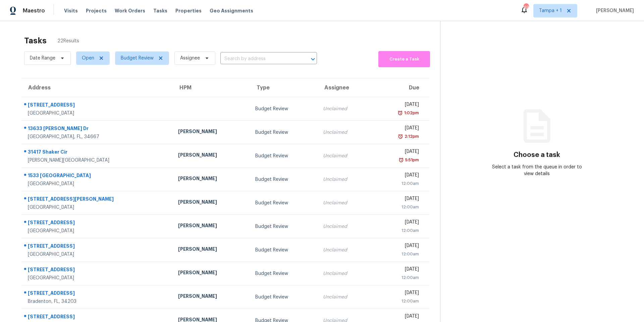  Describe the element at coordinates (411, 160) in the screenshot. I see `div: 5:51pm` at that location.